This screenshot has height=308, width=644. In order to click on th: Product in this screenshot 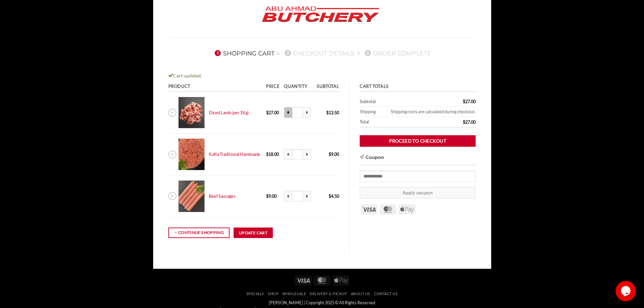, I will do `click(216, 87)`.